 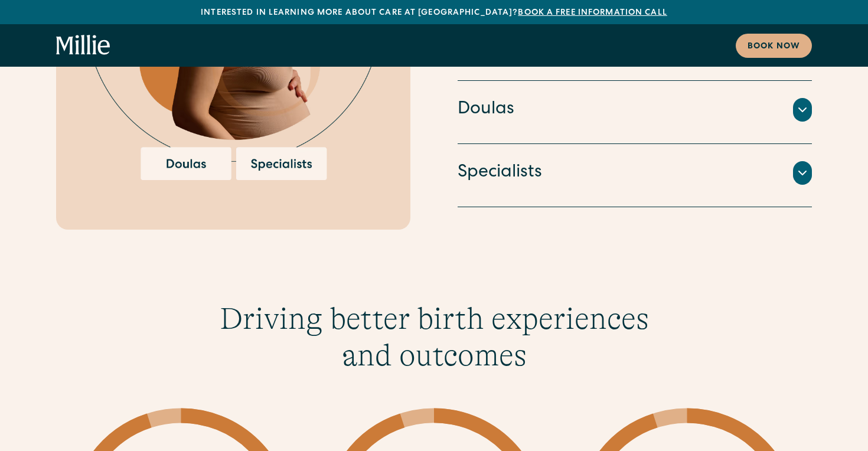 I want to click on h3: Driving better birth experiences and outcomes, so click(x=434, y=338).